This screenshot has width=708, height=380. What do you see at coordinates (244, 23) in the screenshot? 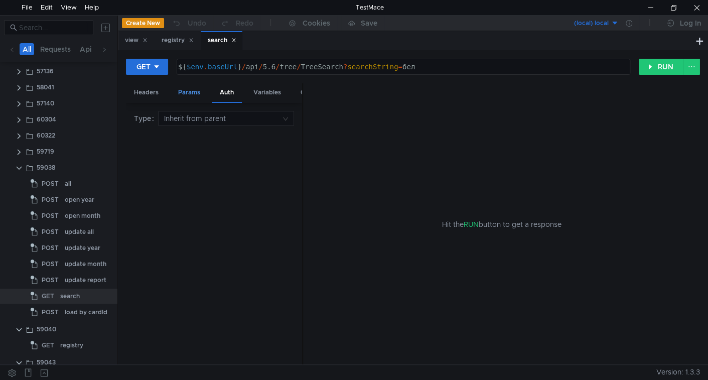
I see `div: Redo` at bounding box center [244, 23].